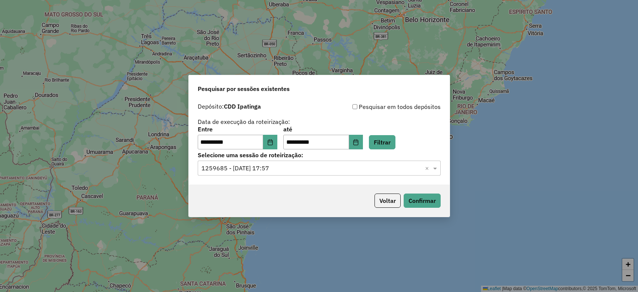 This screenshot has width=638, height=292. I want to click on label: até, so click(323, 129).